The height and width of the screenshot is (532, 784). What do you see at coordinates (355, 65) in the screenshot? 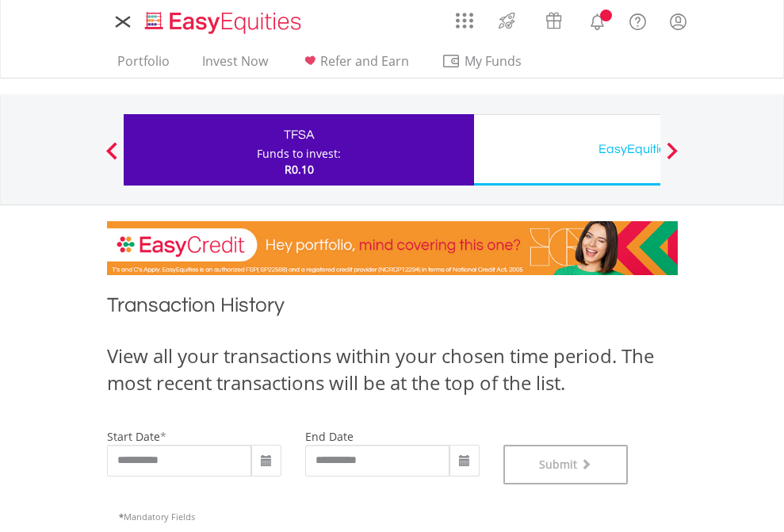
I see `a: Refer and Earn` at bounding box center [355, 65].